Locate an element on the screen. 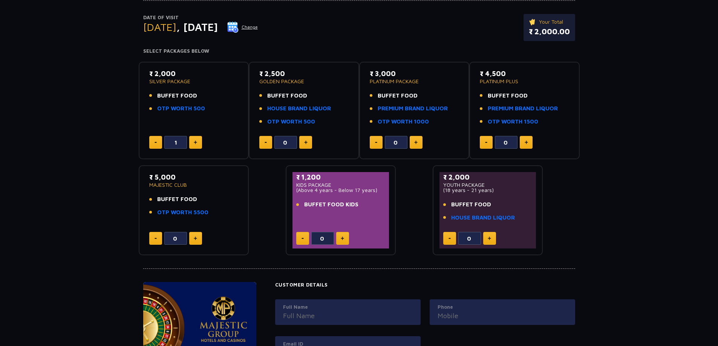 The width and height of the screenshot is (718, 346). p: Date of Visit is located at coordinates (200, 18).